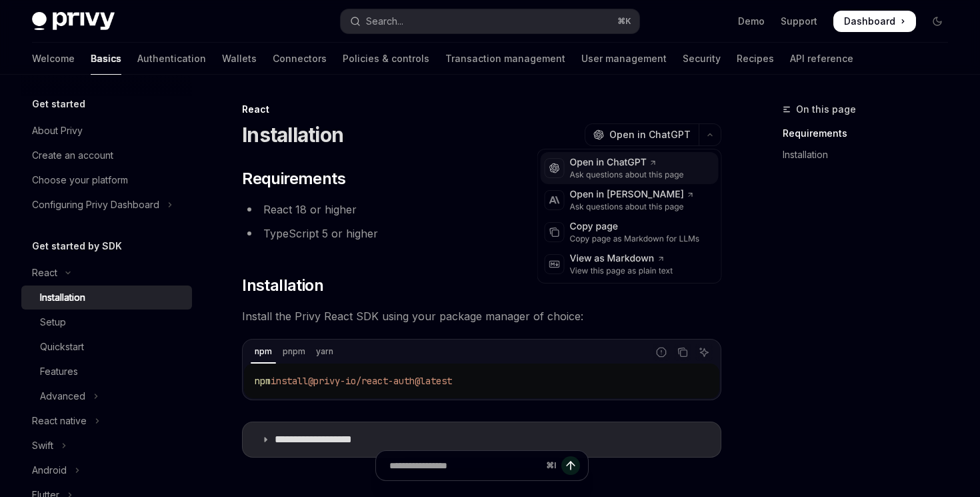  What do you see at coordinates (293, 135) in the screenshot?
I see `h1: Installation` at bounding box center [293, 135].